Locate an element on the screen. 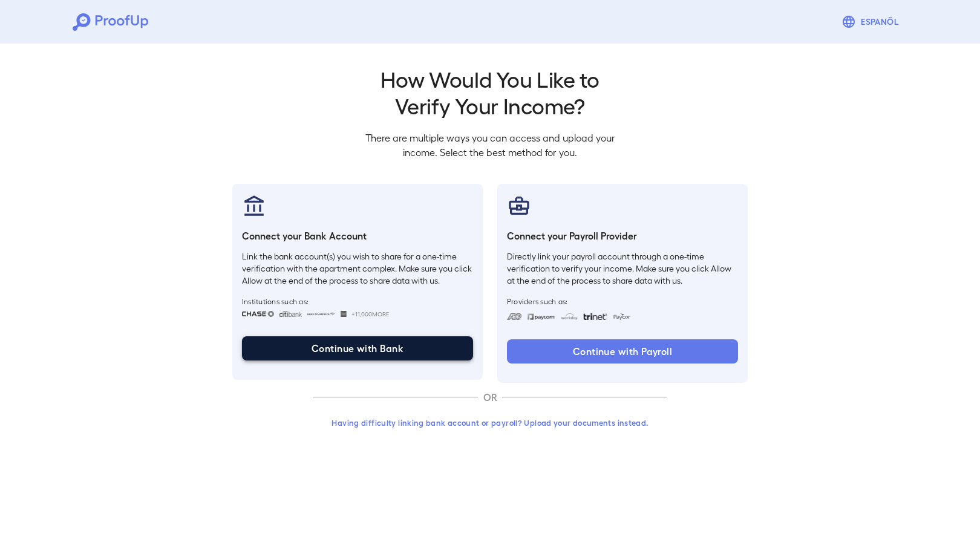  p: Directly link your payroll account through a one-time verification to verify your income. Make su... is located at coordinates (622, 268).